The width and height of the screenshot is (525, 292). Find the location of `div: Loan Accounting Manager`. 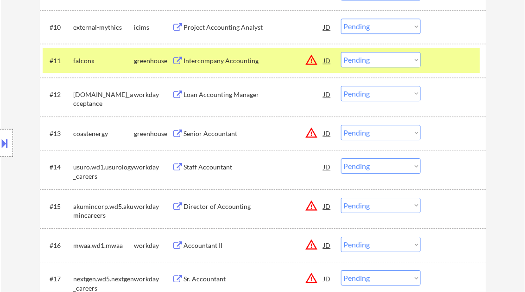

div: Loan Accounting Manager is located at coordinates (254, 95).